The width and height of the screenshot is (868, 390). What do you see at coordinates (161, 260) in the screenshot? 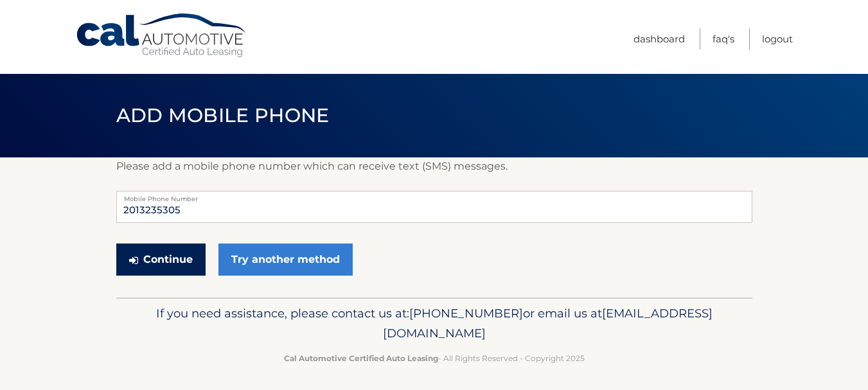
I see `button: Continue` at bounding box center [161, 260].